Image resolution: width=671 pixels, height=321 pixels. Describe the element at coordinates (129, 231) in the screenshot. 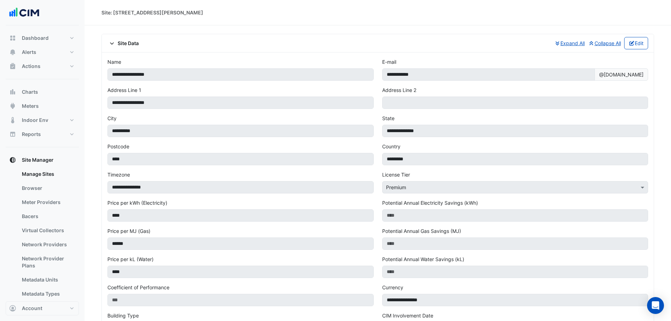

I see `label: Price per MJ (Gas)` at that location.